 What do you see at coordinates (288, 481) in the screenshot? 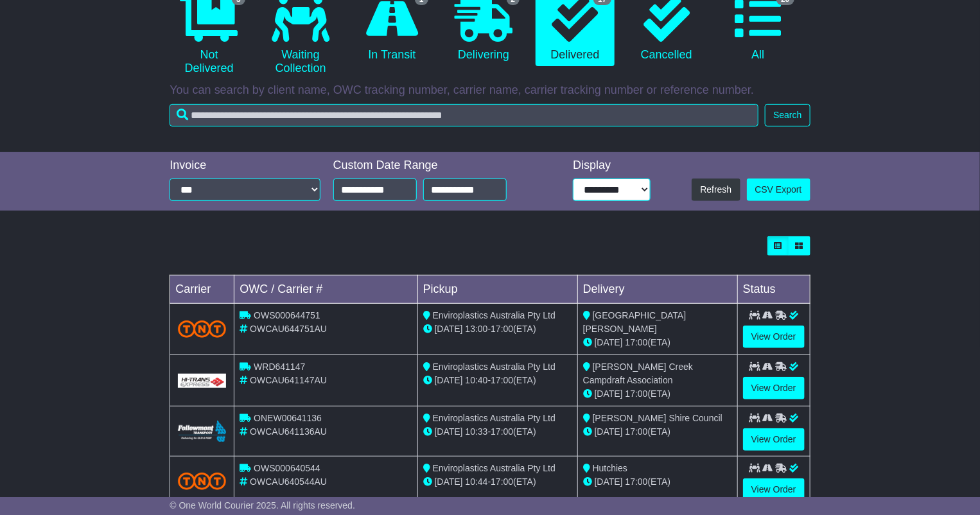
I see `span: OWCAU640544AU` at bounding box center [288, 481].